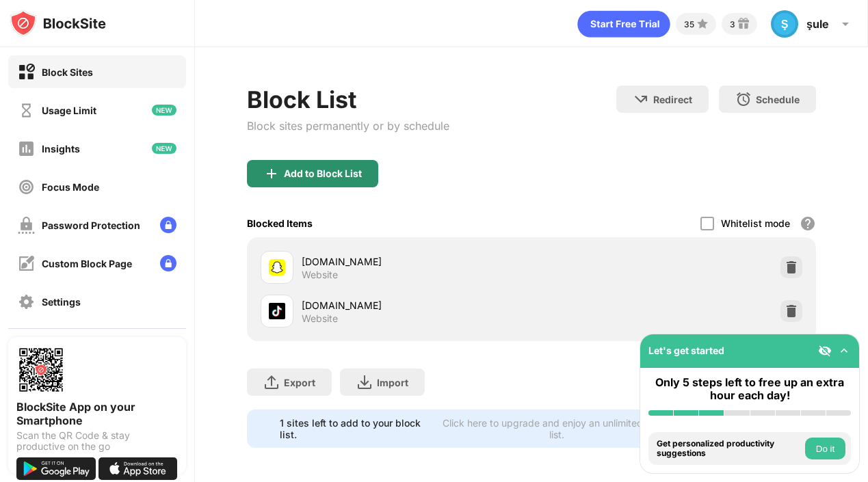 The height and width of the screenshot is (482, 868). Describe the element at coordinates (689, 24) in the screenshot. I see `div: 35` at that location.